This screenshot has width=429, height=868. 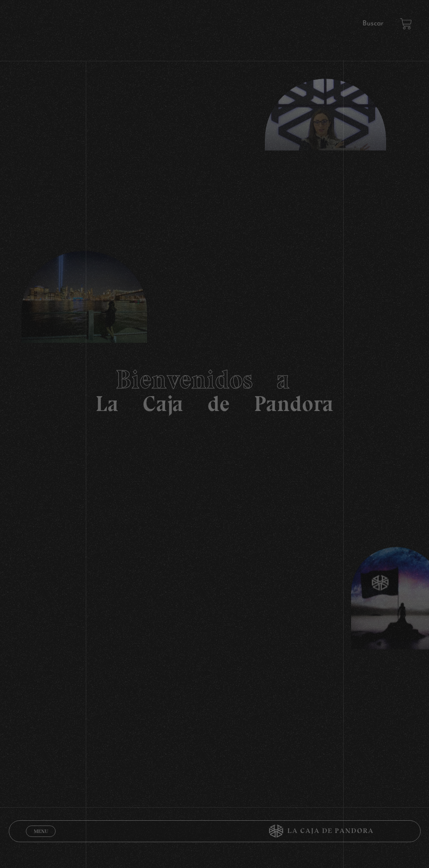 What do you see at coordinates (41, 838) in the screenshot?
I see `span: Cerrar` at bounding box center [41, 838].